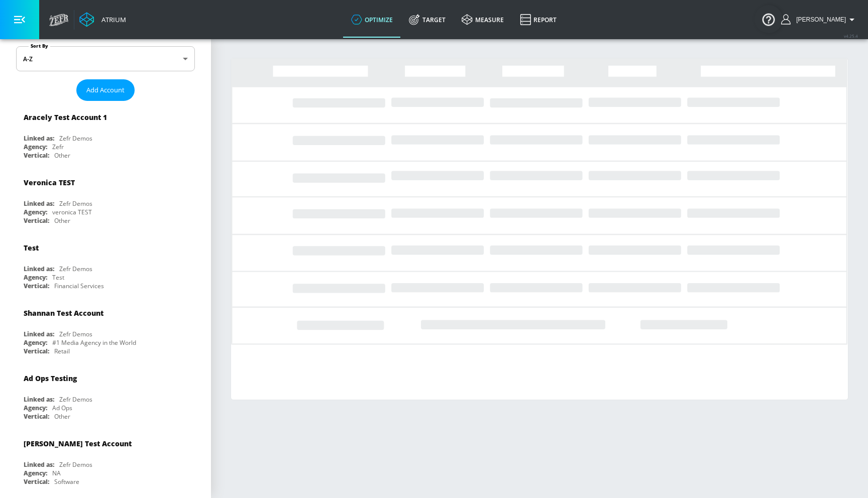  Describe the element at coordinates (72, 212) in the screenshot. I see `div: veronica TEST` at that location.